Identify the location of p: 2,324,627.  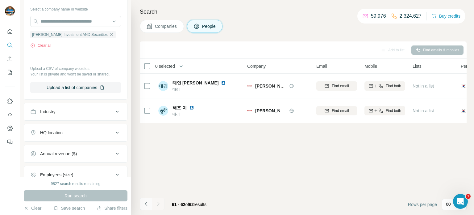
(411, 16).